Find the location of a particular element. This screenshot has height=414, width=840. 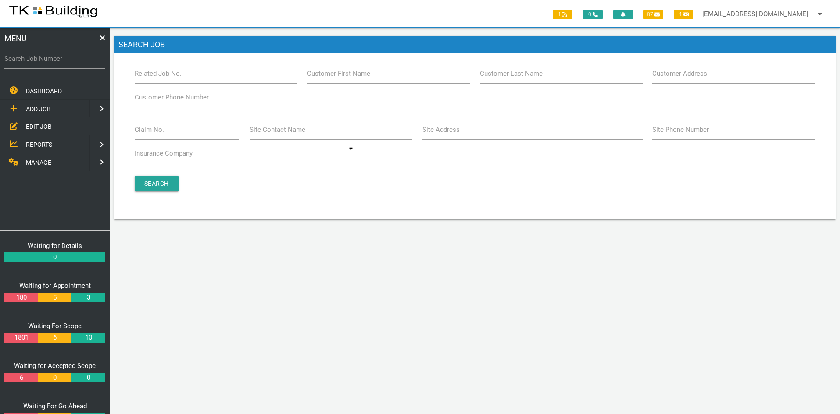

input: Search is located at coordinates (157, 184).